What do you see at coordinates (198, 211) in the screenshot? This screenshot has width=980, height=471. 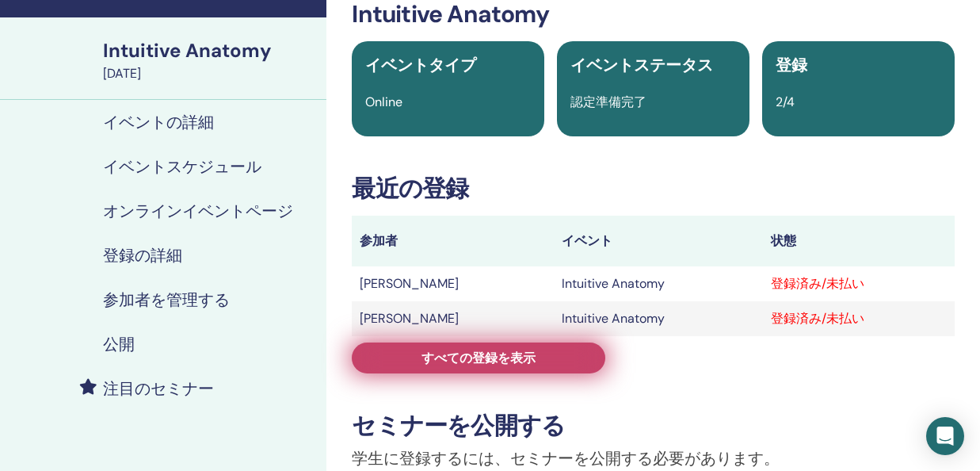 I see `h4: オンラインイベントページ` at bounding box center [198, 211].